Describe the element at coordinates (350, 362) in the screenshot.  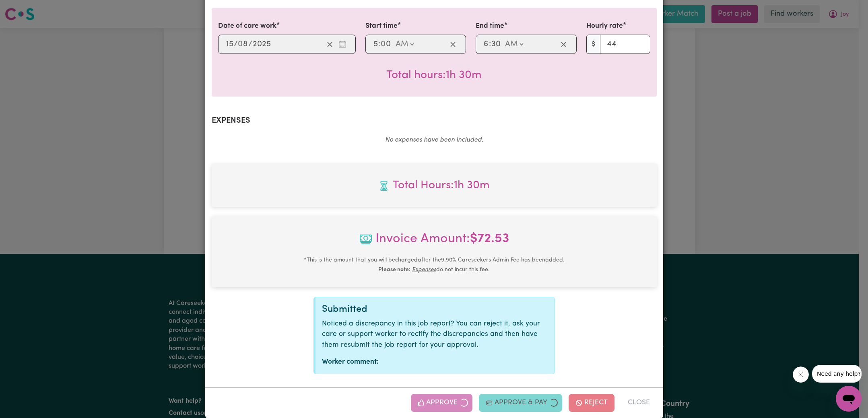
I see `strong: Worker comment:` at that location.